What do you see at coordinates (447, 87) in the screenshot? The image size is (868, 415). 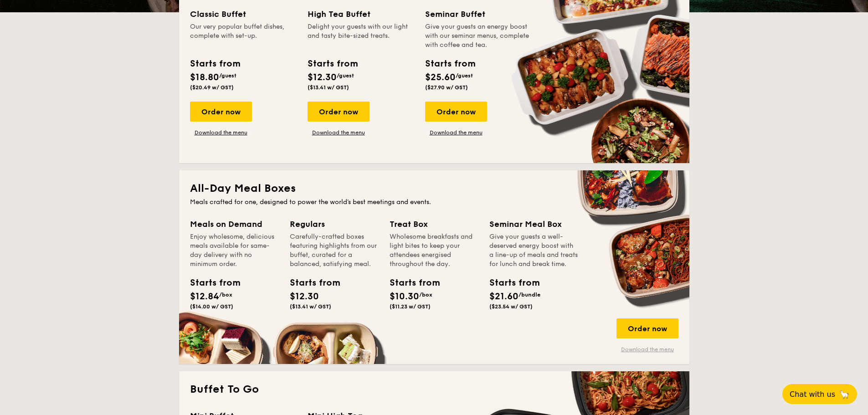 I see `span: ($27.90 w/ GST)` at bounding box center [447, 87].